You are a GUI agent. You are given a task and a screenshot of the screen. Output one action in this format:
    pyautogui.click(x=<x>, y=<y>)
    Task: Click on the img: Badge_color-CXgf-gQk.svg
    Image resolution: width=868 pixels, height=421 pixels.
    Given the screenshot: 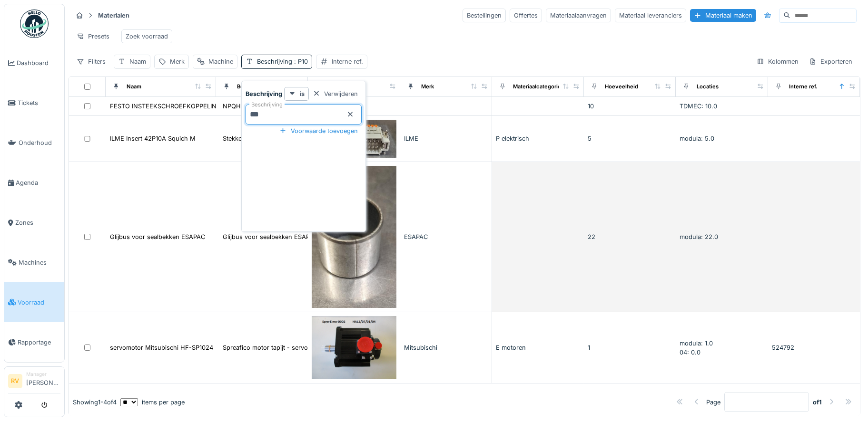 What is the action you would take?
    pyautogui.click(x=34, y=24)
    